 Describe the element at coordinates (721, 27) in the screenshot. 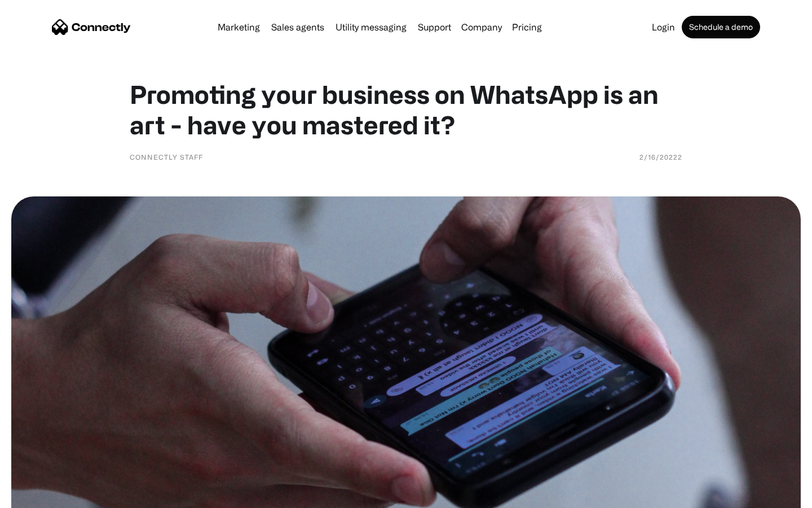

I see `a: Schedule a demo` at that location.